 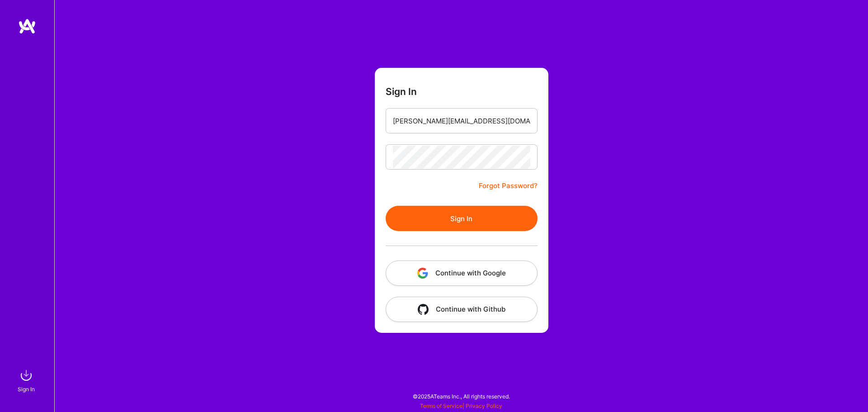 What do you see at coordinates (461, 396) in the screenshot?
I see `div: © 2025 ATeams Inc., All rights reserved.` at bounding box center [461, 396].